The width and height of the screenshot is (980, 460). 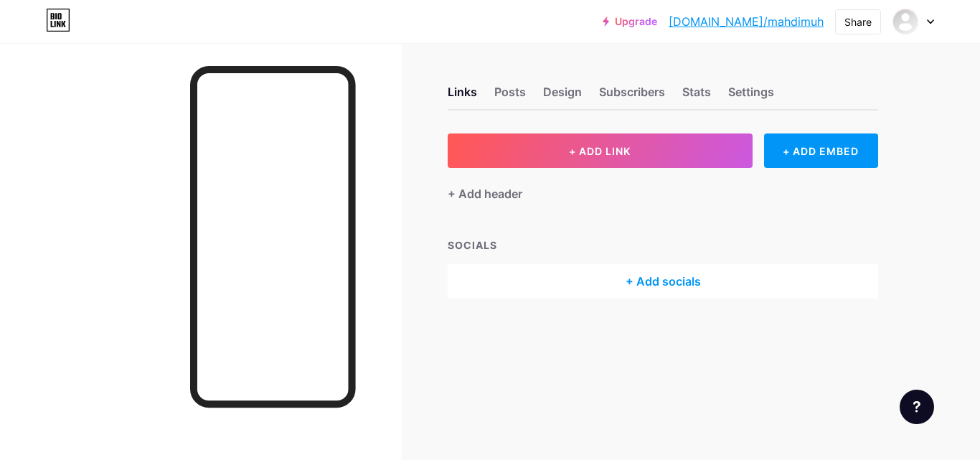 What do you see at coordinates (563, 96) in the screenshot?
I see `div: Design` at bounding box center [563, 96].